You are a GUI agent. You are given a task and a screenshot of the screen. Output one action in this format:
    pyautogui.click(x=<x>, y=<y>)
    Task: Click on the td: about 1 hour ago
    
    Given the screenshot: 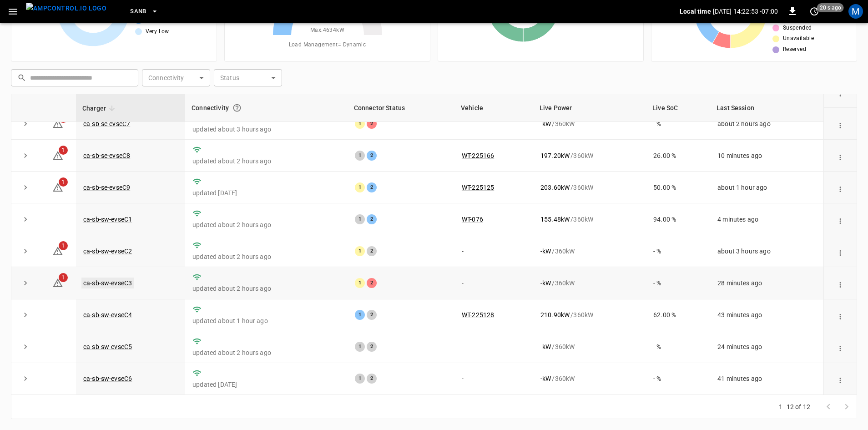 What is the action you would take?
    pyautogui.click(x=766, y=188)
    